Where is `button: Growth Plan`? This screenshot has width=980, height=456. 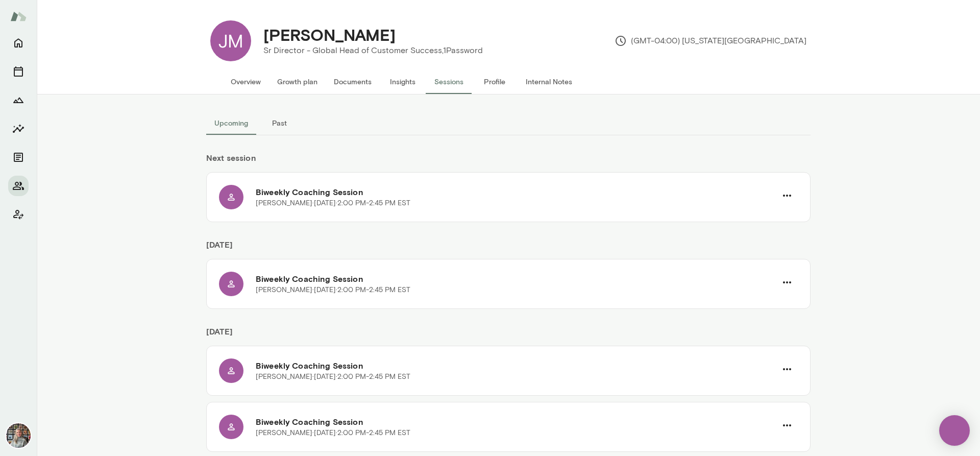
button: Growth Plan is located at coordinates (19, 101).